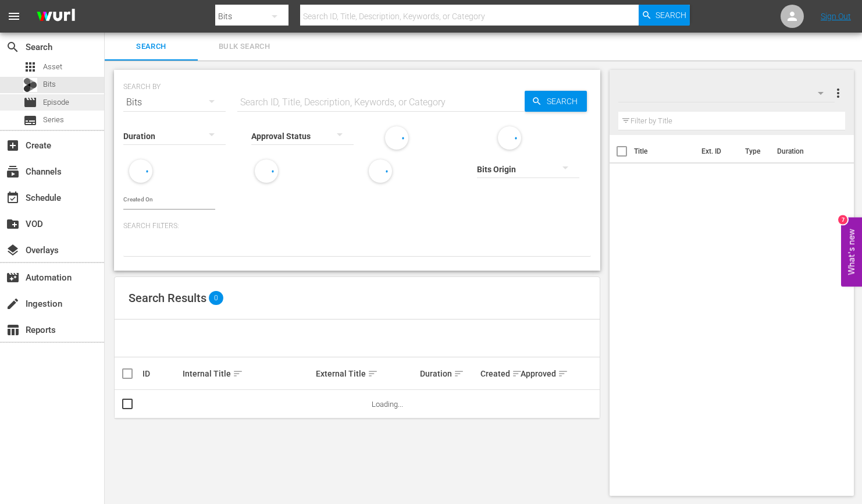 Image resolution: width=862 pixels, height=504 pixels. Describe the element at coordinates (14, 16) in the screenshot. I see `span: menu` at that location.